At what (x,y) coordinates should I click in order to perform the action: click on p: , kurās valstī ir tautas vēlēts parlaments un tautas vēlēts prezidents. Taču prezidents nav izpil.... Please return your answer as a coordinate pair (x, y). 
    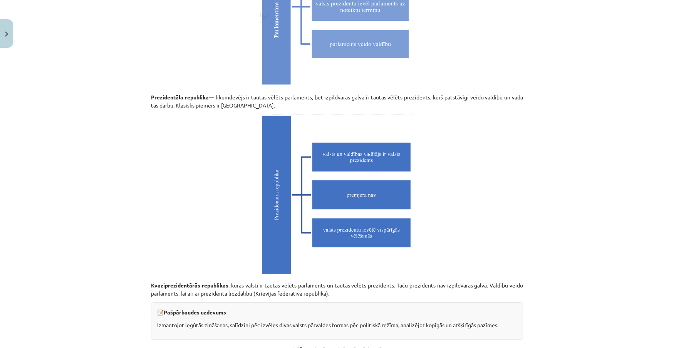
    Looking at the image, I should click on (337, 289).